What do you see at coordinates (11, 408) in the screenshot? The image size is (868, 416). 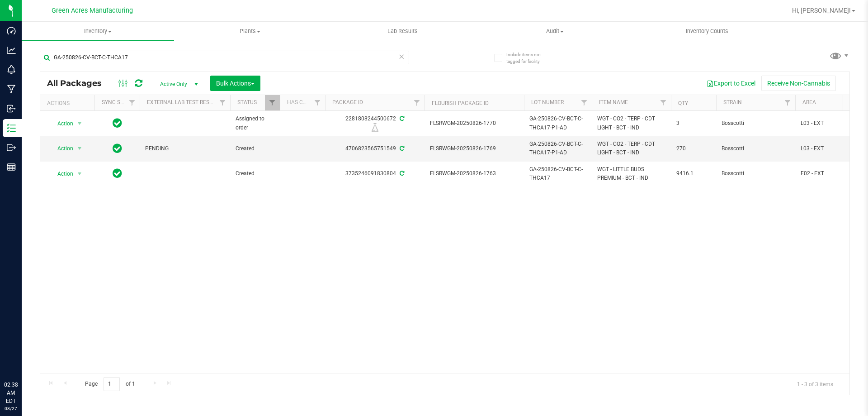 I see `p: 08/27` at bounding box center [11, 408].